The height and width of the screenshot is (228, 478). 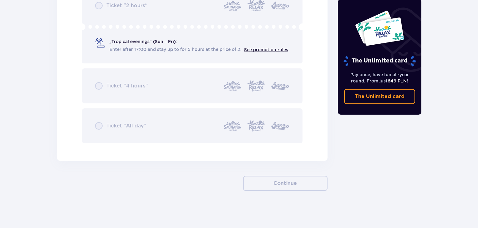 What do you see at coordinates (285, 183) in the screenshot?
I see `button: Continue` at bounding box center [285, 183].